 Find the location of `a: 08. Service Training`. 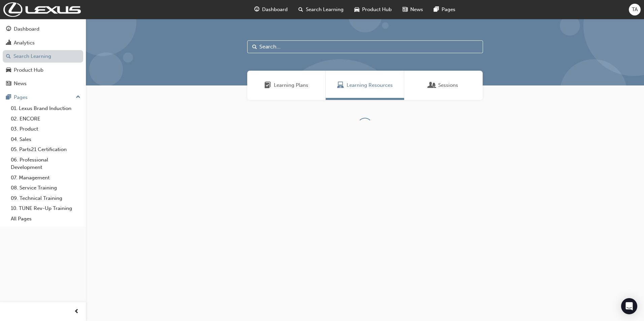

a: 08. Service Training is located at coordinates (45, 188).